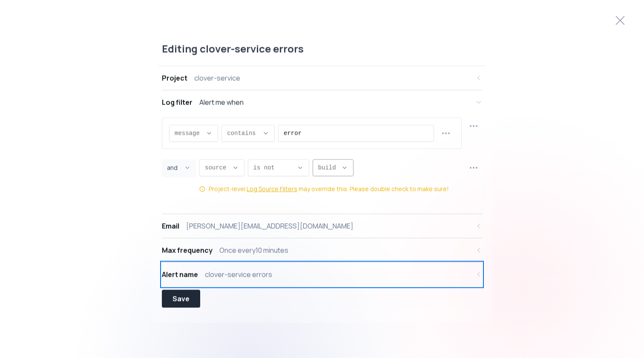  I want to click on div: Project, so click(175, 79).